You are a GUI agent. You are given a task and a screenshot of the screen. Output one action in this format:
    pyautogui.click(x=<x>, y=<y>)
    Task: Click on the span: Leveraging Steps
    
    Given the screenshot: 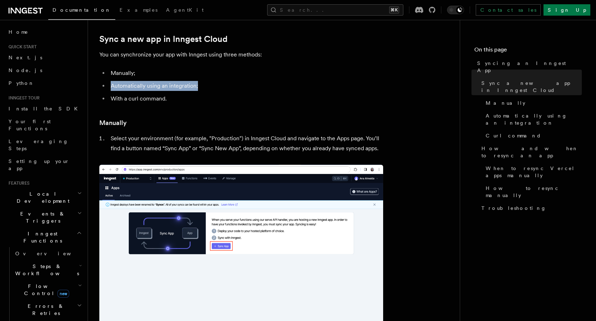 What is the action you would take?
    pyautogui.click(x=38, y=145)
    